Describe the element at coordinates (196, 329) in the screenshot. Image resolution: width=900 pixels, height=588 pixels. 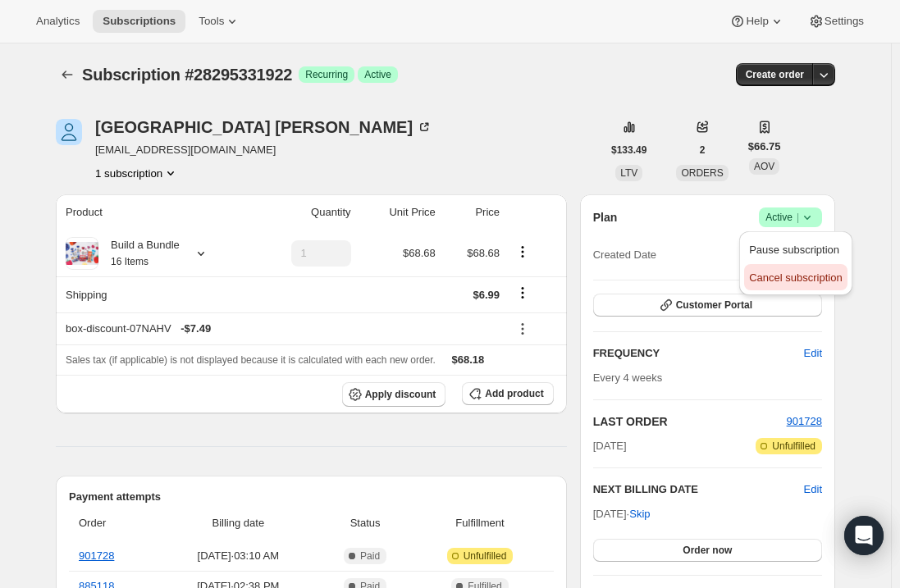
I see `span: - $7.49` at that location.